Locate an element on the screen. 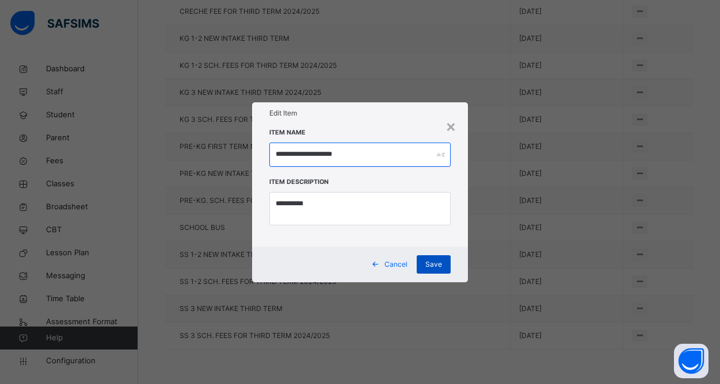 Image resolution: width=720 pixels, height=384 pixels. h1: Edit Item is located at coordinates (360, 113).